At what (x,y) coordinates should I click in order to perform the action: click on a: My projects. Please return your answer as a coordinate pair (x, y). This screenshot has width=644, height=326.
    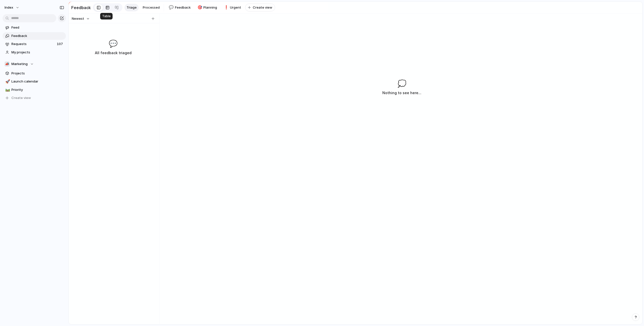
    Looking at the image, I should click on (34, 52).